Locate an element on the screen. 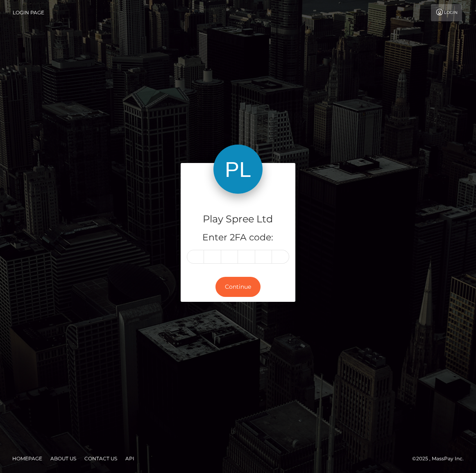  a: Homepage is located at coordinates (27, 458).